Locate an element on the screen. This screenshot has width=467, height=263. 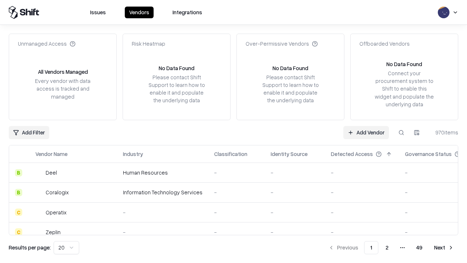
div: Zeplin is located at coordinates (53, 232).